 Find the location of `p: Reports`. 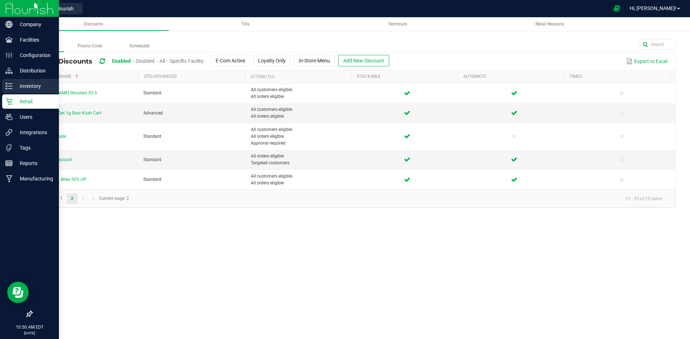

p: Reports is located at coordinates (34, 163).